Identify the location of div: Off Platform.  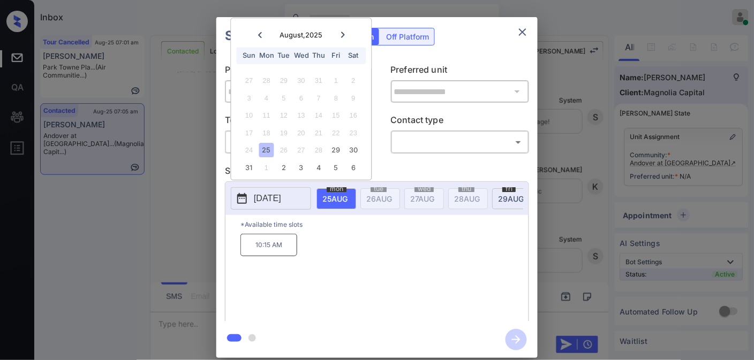
(408, 36).